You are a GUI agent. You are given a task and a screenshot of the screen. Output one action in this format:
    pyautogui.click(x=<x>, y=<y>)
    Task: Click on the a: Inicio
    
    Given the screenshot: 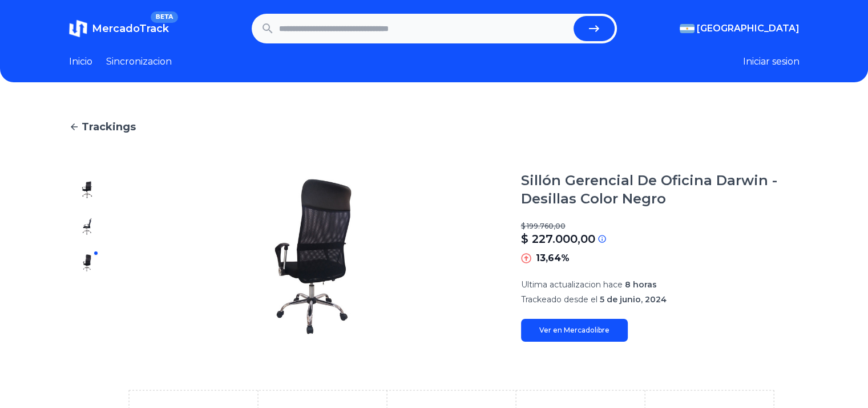 What is the action you would take?
    pyautogui.click(x=80, y=62)
    